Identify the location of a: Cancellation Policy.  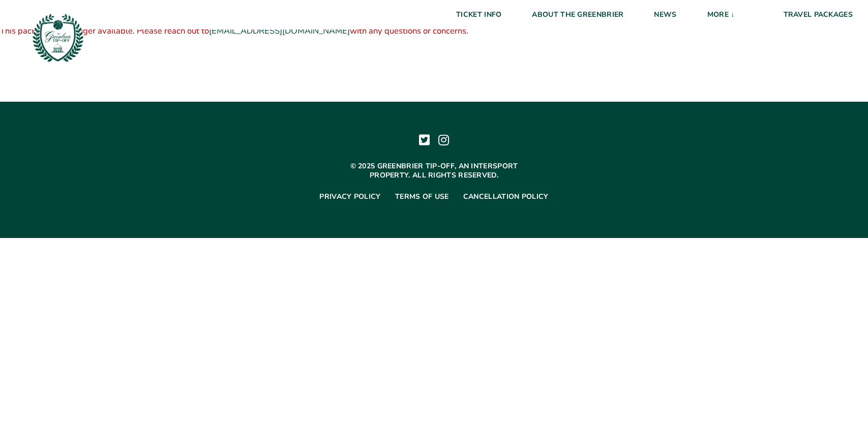
(505, 196).